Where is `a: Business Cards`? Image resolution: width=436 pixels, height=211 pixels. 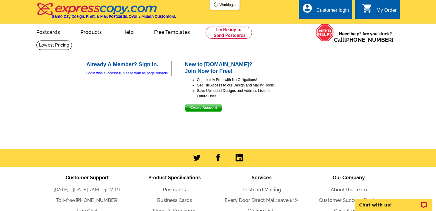 a: Business Cards is located at coordinates (174, 201).